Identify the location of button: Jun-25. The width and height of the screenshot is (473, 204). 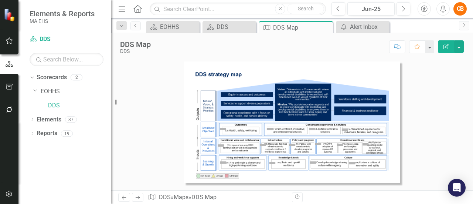
(371, 9).